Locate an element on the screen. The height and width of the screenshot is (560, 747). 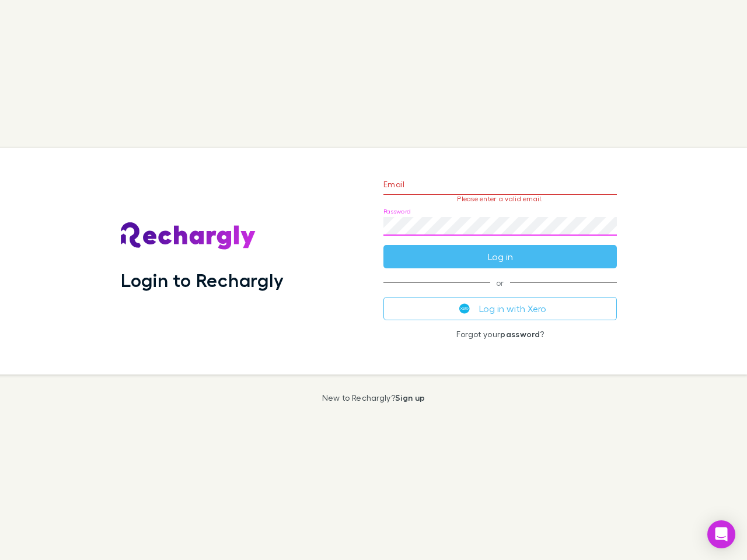
p: Please enter a valid email. is located at coordinates (500, 199).